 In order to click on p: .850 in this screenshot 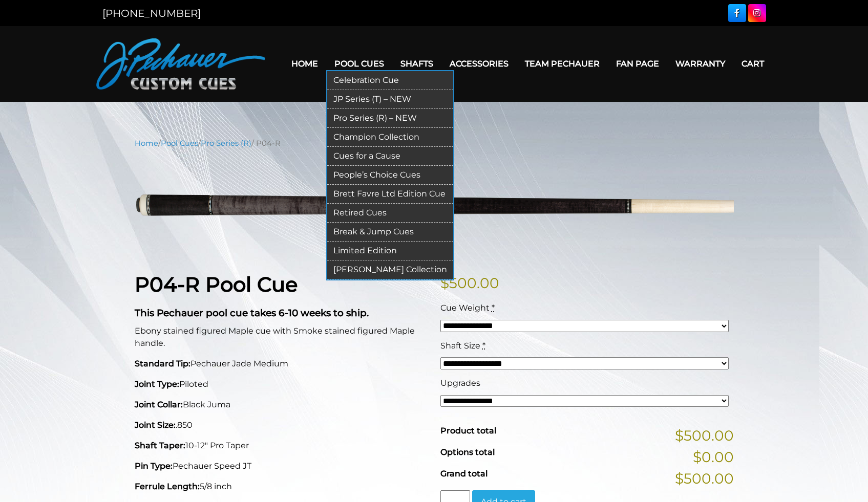, I will do `click(281, 425)`.